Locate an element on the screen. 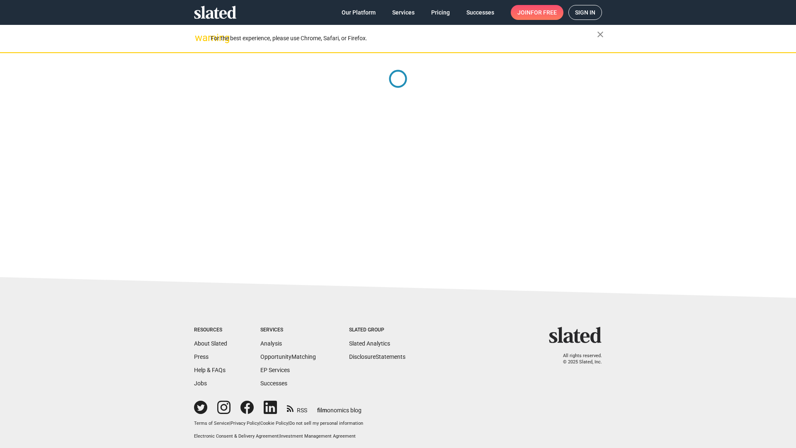  span: Our Platform is located at coordinates (359, 12).